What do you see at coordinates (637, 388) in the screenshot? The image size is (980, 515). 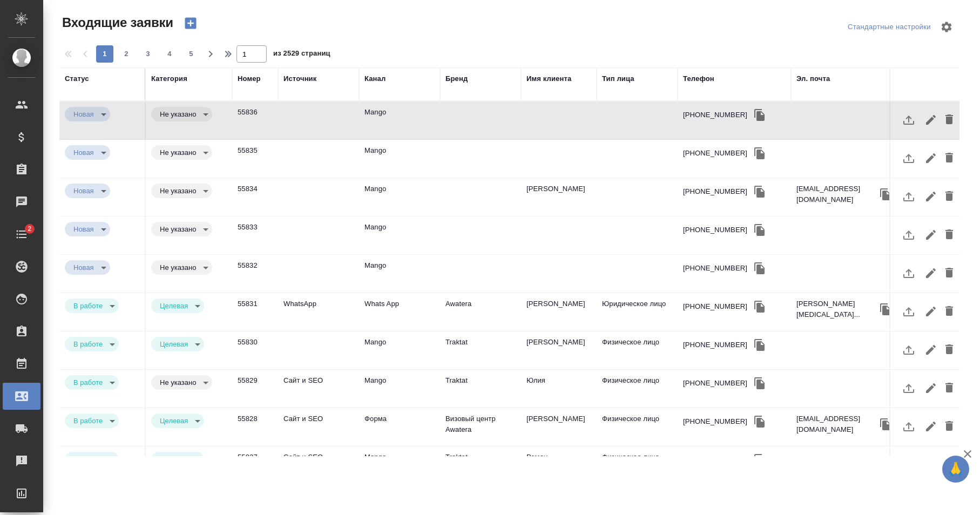 I see `td: Физическое лицо` at bounding box center [637, 388].